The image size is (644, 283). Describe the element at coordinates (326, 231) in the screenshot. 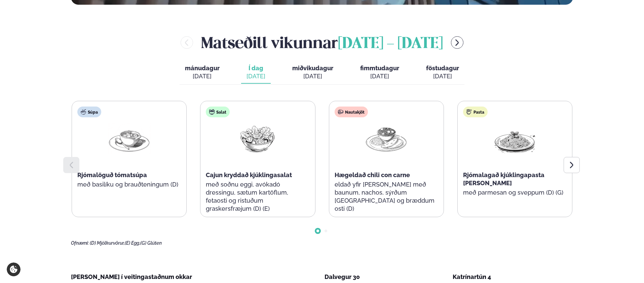

I see `span: Go to slide 2` at that location.